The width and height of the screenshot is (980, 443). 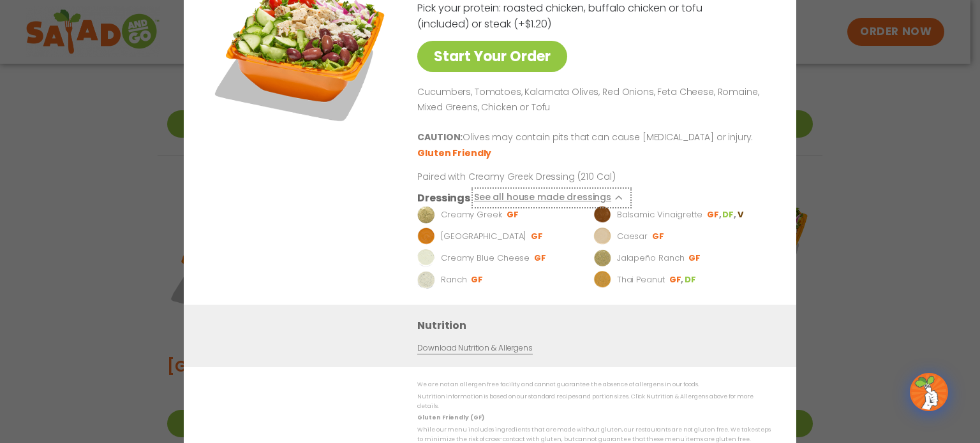 I want to click on p: Creamy Blue Cheese, so click(x=485, y=259).